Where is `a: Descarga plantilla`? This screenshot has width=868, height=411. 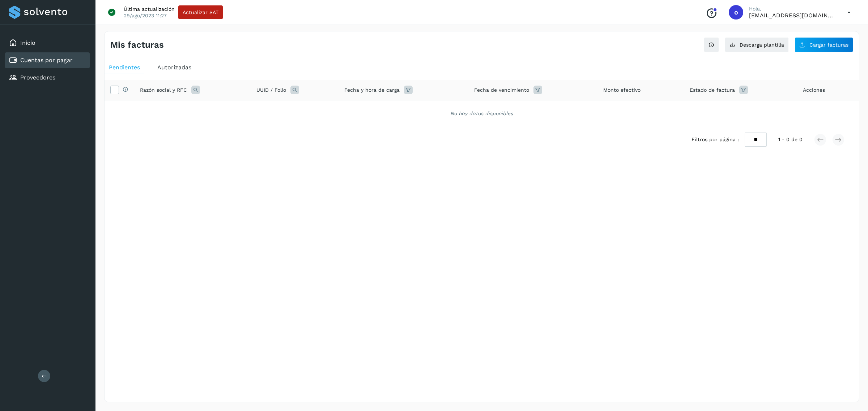
a: Descarga plantilla is located at coordinates (756, 44).